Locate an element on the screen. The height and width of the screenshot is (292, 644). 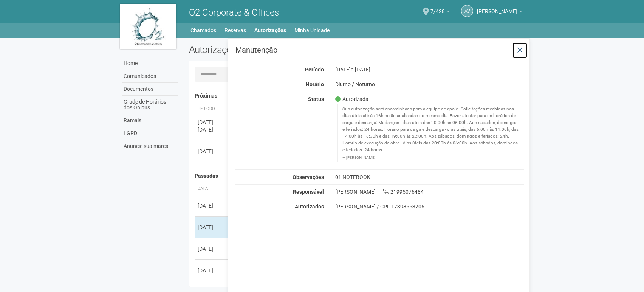
blockquote: Sua autorização será encaminhada para a equipe de apoio. Solicitações recebidas nos dias úteis at... is located at coordinates (431, 133).